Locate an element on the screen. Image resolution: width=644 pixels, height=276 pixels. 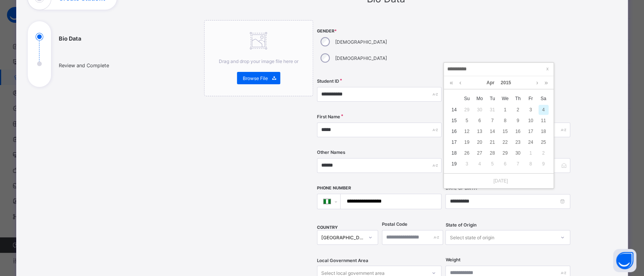
label: Phone Number is located at coordinates (334, 188).